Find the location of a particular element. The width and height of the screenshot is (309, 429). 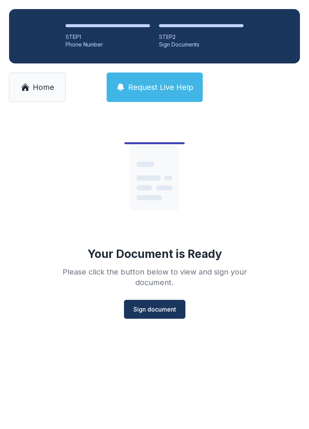

div: Your Document is Ready is located at coordinates (155, 254).